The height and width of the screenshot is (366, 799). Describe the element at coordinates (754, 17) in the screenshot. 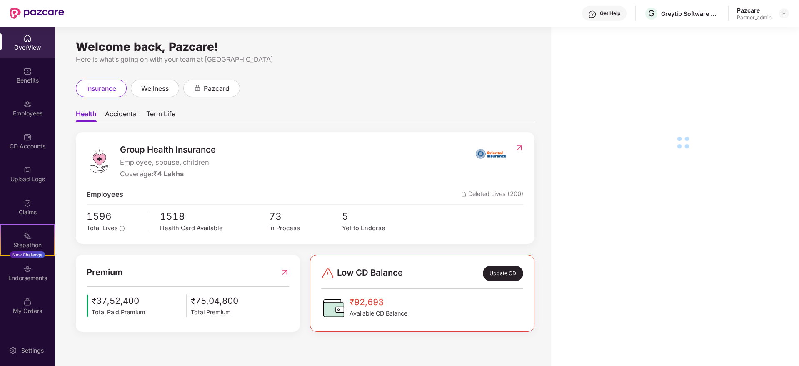

I see `div: Partner_admin` at that location.